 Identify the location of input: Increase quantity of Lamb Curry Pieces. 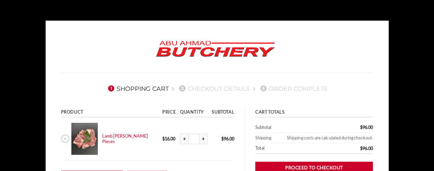
(203, 139).